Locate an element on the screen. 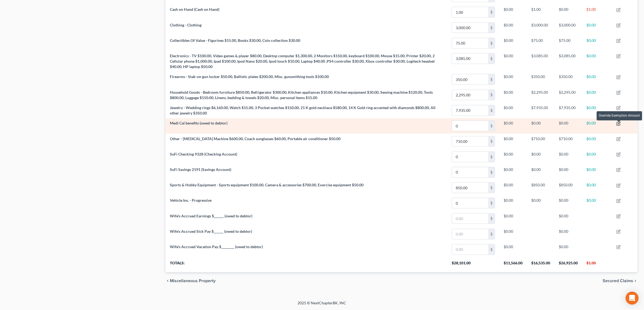 Image resolution: width=644 pixels, height=310 pixels. th: $16,535.00 is located at coordinates (540, 265).